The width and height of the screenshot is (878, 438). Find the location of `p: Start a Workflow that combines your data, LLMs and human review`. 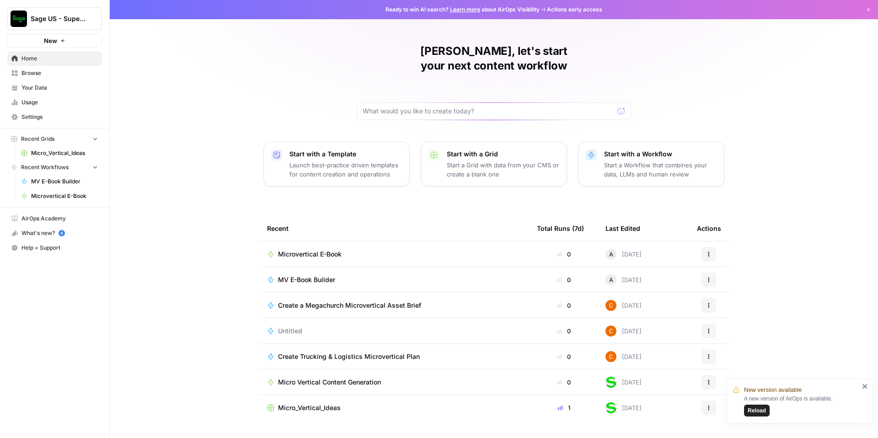

p: Start a Workflow that combines your data, LLMs and human review is located at coordinates (661, 170).